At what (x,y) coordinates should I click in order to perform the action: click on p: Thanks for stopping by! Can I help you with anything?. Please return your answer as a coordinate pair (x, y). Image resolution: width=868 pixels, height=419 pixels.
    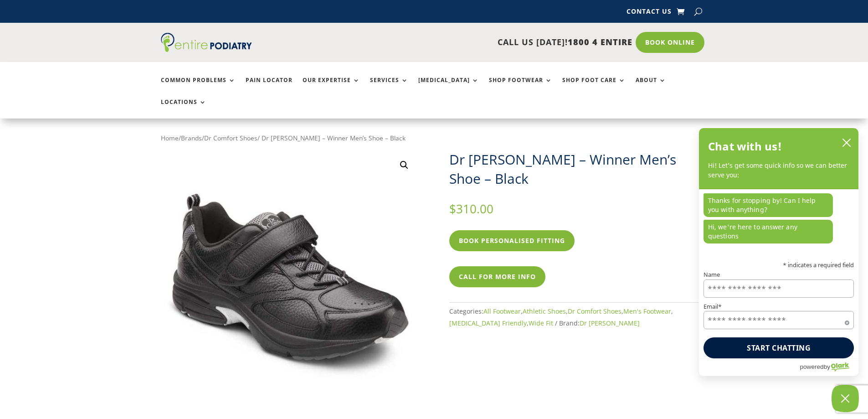
    Looking at the image, I should click on (768, 205).